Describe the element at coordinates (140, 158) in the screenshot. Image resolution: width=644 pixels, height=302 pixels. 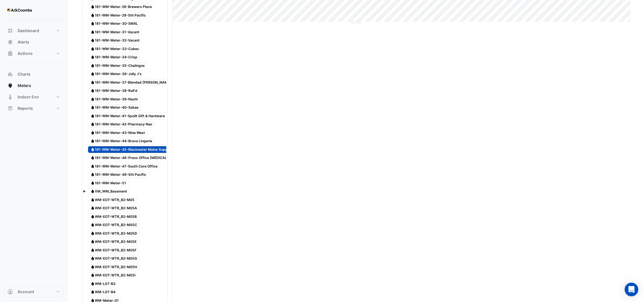
I see `span: 181-WM-Meter-46-Press Office Amen Riser` at that location.